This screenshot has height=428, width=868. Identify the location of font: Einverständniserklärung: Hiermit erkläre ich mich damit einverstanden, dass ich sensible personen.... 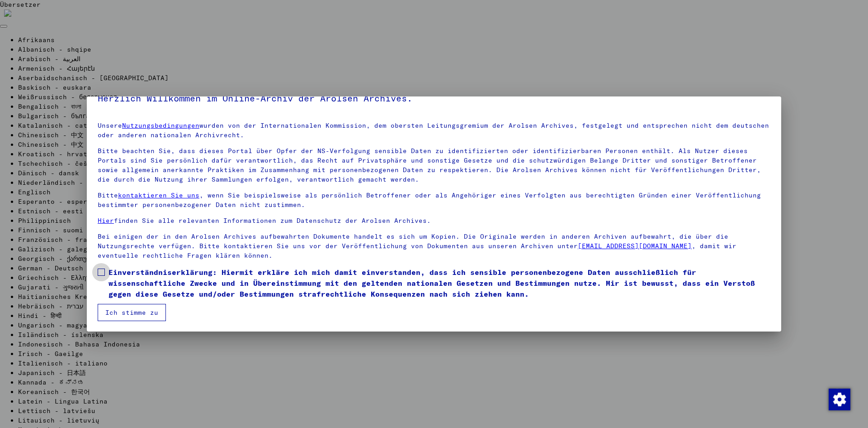
(432, 282).